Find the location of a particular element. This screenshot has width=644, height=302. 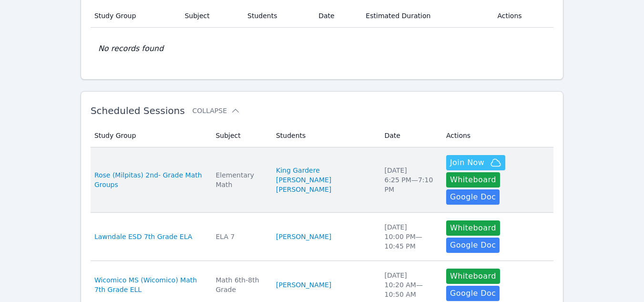

span: Scheduled Sessions is located at coordinates (138, 111).